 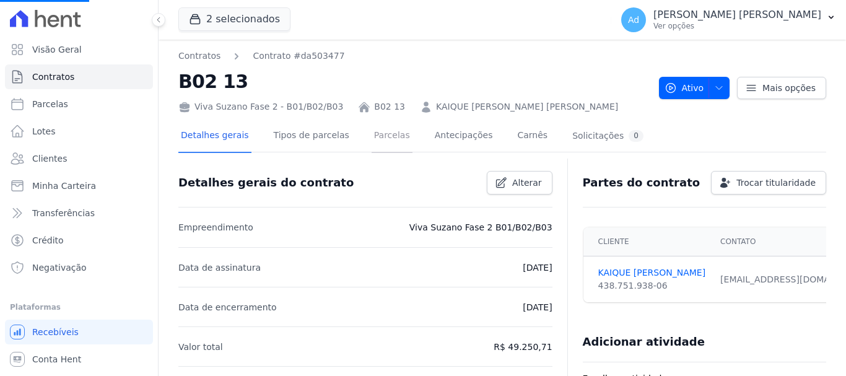 What do you see at coordinates (216, 227) in the screenshot?
I see `p: Empreendimento` at bounding box center [216, 227].